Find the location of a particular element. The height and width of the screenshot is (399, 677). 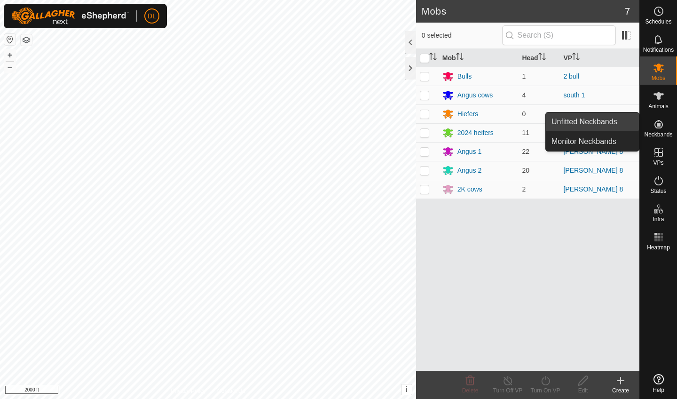

h2: Mobs is located at coordinates (523, 11).